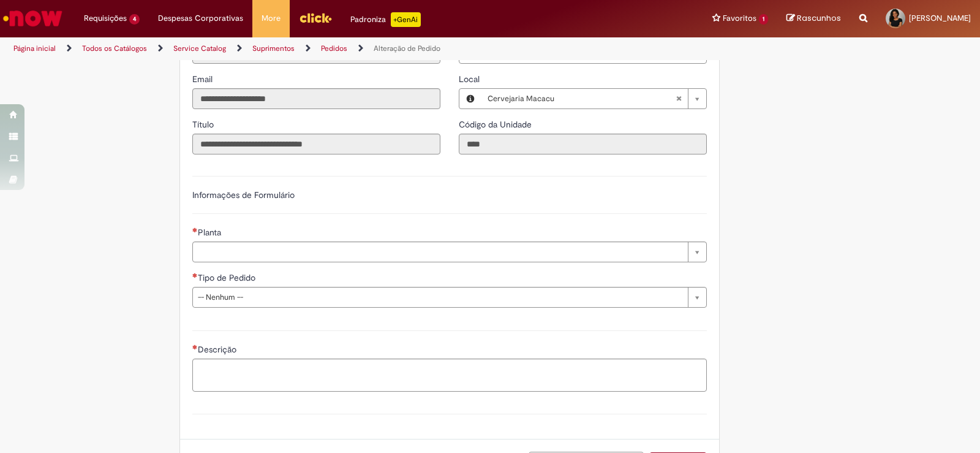 This screenshot has width=980, height=453. I want to click on a: Todos os Catálogos, so click(115, 48).